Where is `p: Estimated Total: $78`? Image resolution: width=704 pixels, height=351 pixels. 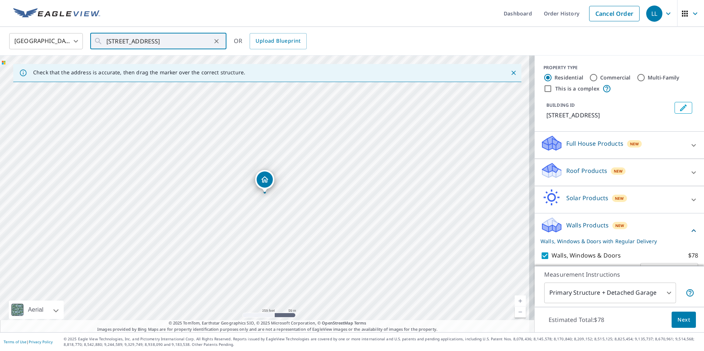
p: Estimated Total: $78 is located at coordinates (576, 320).